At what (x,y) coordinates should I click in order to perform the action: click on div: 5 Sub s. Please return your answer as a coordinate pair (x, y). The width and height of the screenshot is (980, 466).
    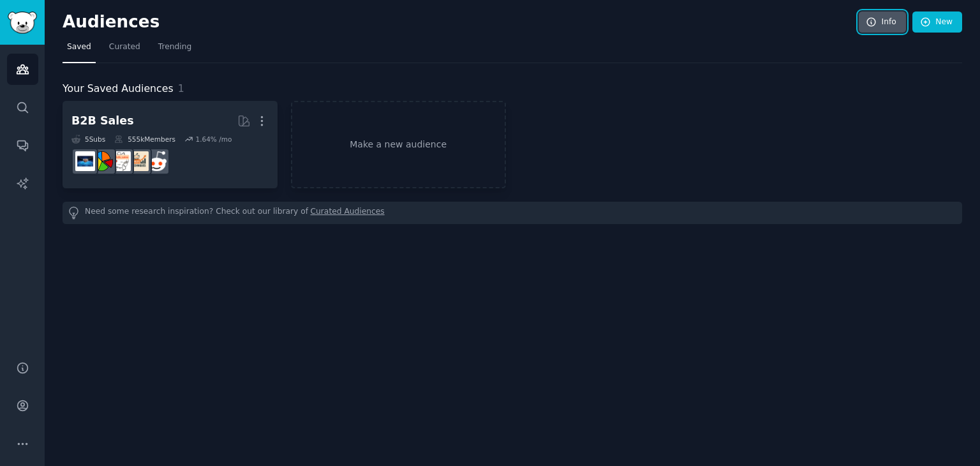
    Looking at the image, I should click on (88, 139).